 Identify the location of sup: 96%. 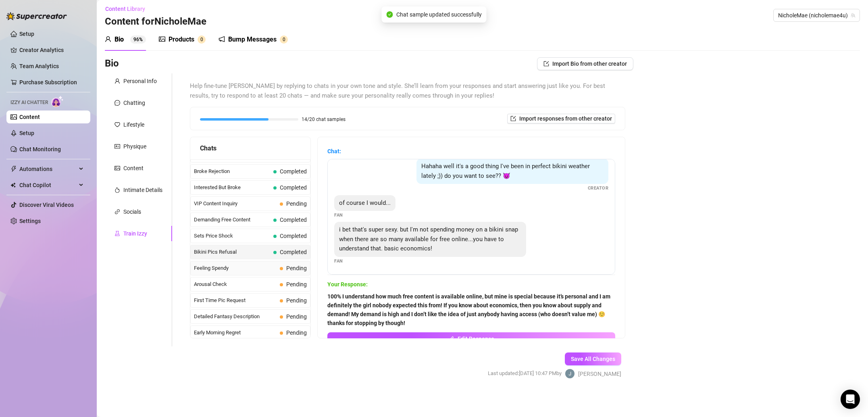
(138, 39).